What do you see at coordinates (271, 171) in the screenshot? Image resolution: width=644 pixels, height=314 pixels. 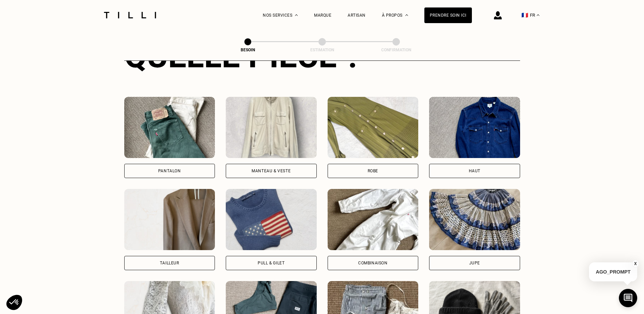 I see `div: Manteau & Veste` at bounding box center [271, 171].